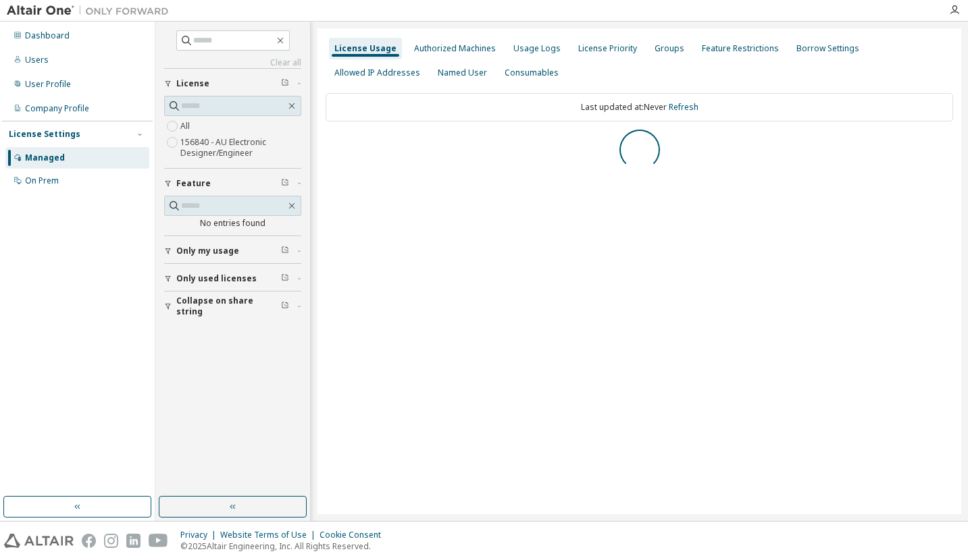 This screenshot has height=560, width=968. What do you see at coordinates (232, 63) in the screenshot?
I see `a: Clear all` at bounding box center [232, 63].